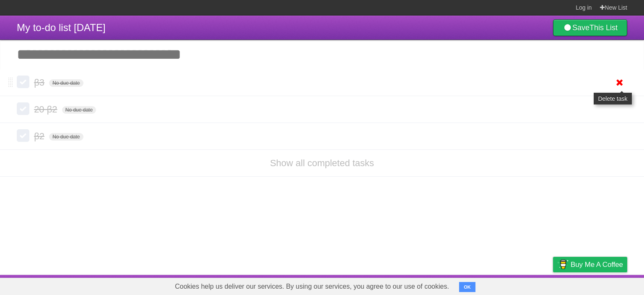 This screenshot has height=295, width=644. Describe the element at coordinates (553, 285) in the screenshot. I see `a: Privacy` at that location.